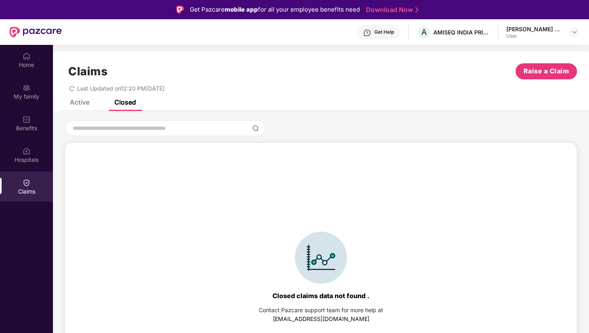 This screenshot has height=333, width=589. Describe the element at coordinates (241, 9) in the screenshot. I see `strong: mobile app` at that location.